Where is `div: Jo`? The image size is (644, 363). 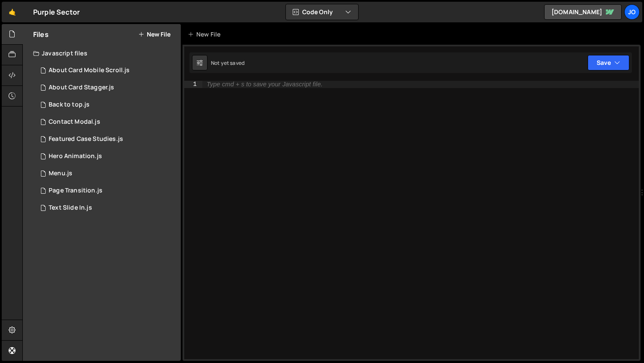
div: Jo is located at coordinates (632, 12).